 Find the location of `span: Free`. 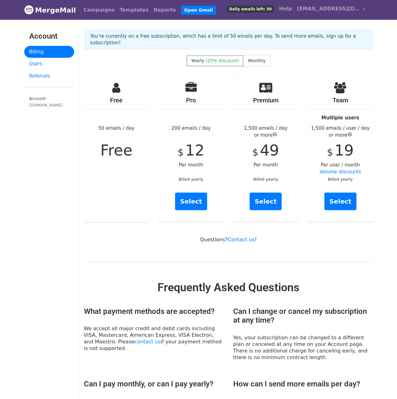

span: Free is located at coordinates (116, 150).